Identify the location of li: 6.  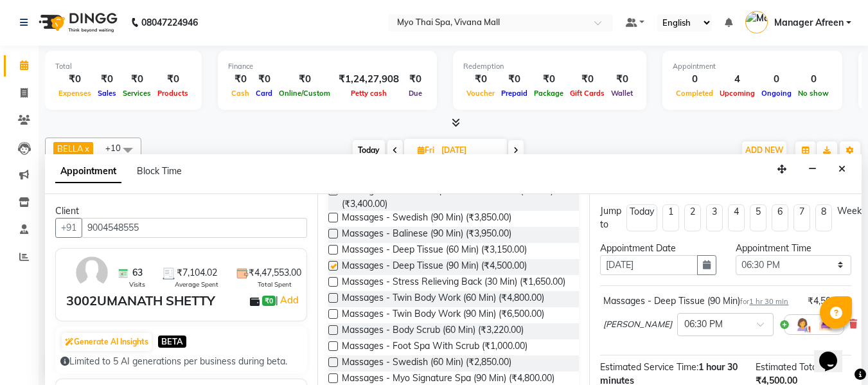
(780, 218).